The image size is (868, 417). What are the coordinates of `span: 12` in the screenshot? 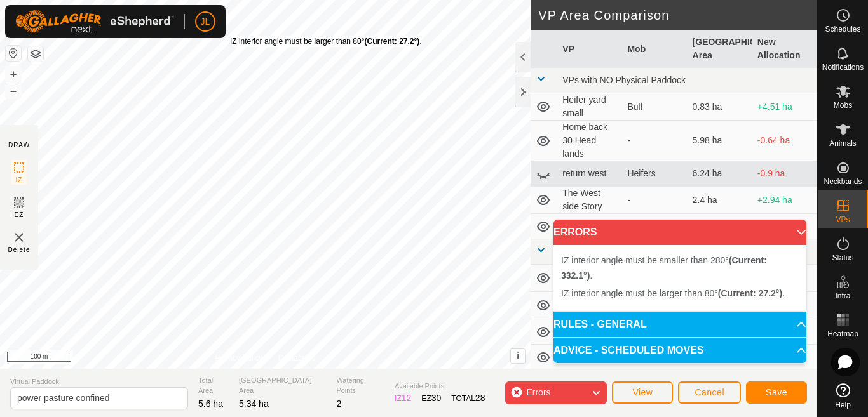 It's located at (406, 398).